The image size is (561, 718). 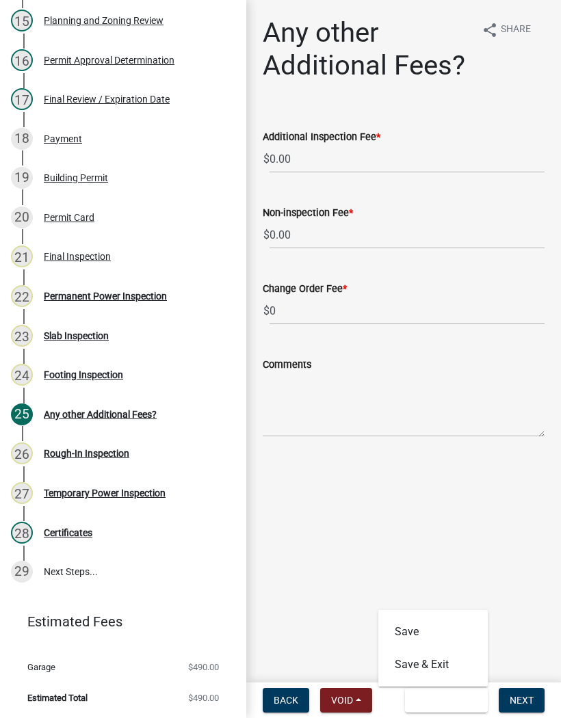 I want to click on span: Share, so click(x=516, y=30).